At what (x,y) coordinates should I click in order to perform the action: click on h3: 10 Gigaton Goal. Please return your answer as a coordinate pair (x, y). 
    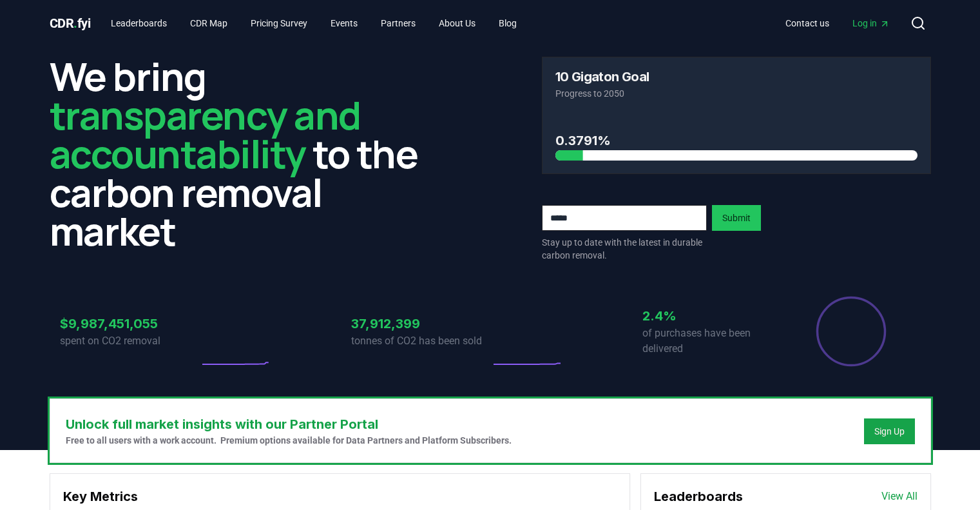
    Looking at the image, I should click on (602, 77).